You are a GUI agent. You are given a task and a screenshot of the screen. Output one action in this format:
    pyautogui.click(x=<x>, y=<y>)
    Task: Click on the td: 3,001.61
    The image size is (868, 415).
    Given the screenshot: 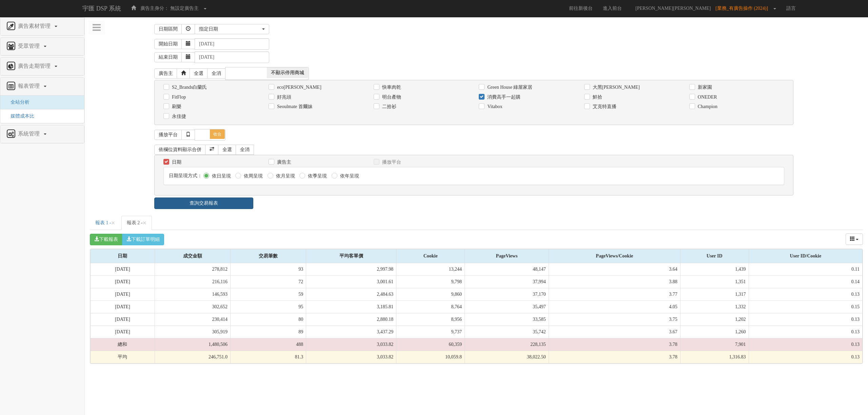 What is the action you would take?
    pyautogui.click(x=351, y=281)
    